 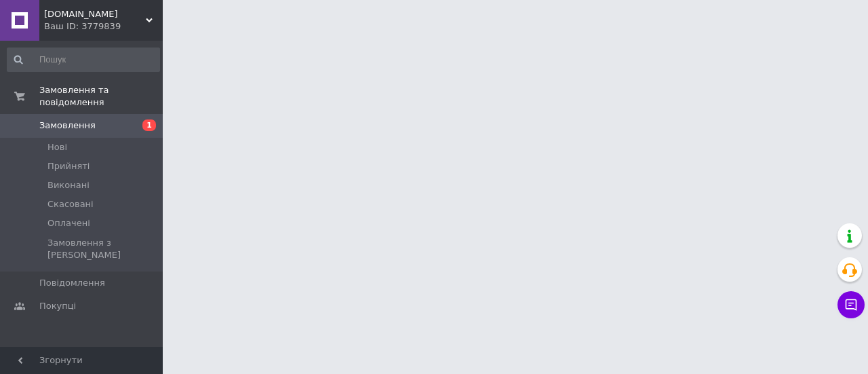 What do you see at coordinates (72, 283) in the screenshot?
I see `span: Повідомлення` at bounding box center [72, 283].